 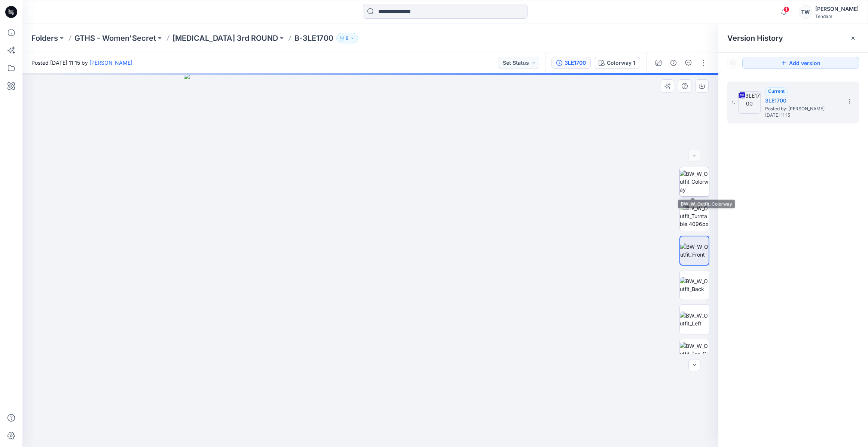 I want to click on div: Colorway 1, so click(x=621, y=63).